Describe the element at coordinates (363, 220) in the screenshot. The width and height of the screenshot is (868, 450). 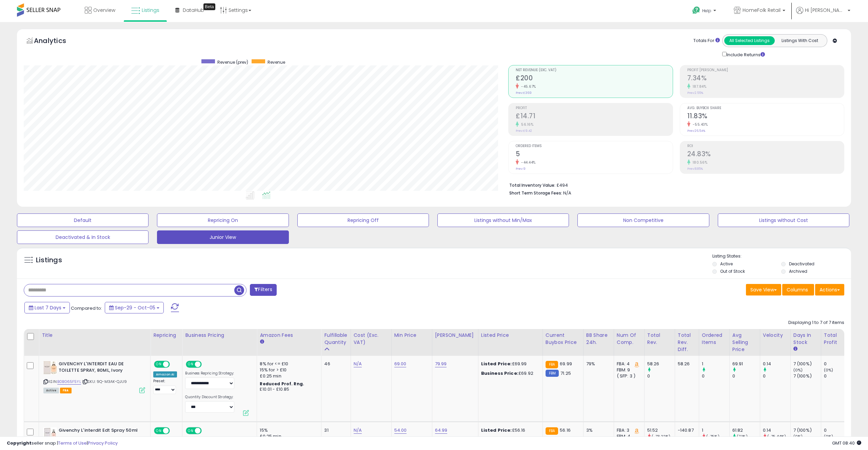
I see `button: Repricing Off` at that location.